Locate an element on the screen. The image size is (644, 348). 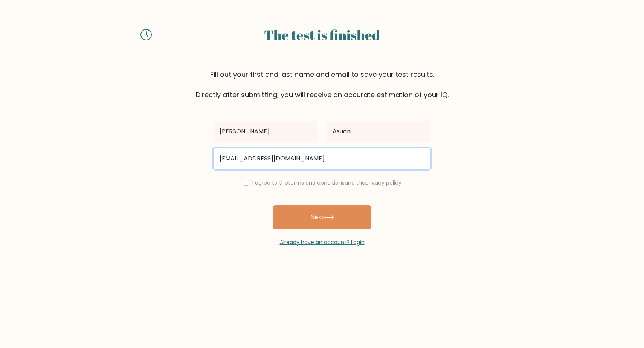
button: Next is located at coordinates (322, 217).